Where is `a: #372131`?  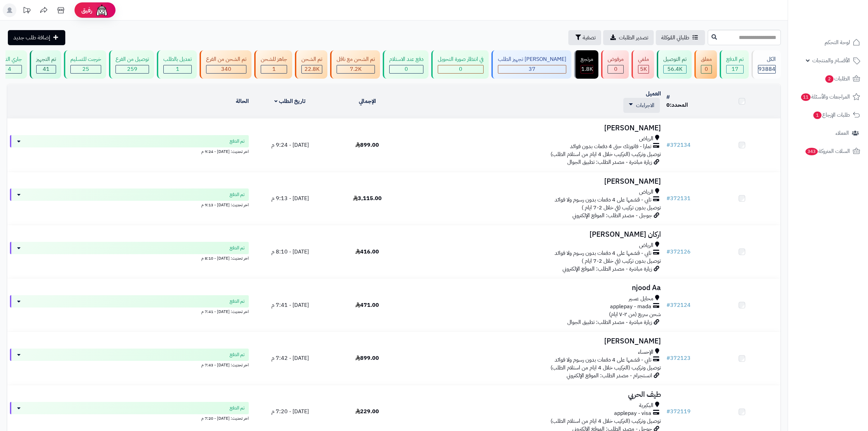
a: #372131 is located at coordinates (679, 199).